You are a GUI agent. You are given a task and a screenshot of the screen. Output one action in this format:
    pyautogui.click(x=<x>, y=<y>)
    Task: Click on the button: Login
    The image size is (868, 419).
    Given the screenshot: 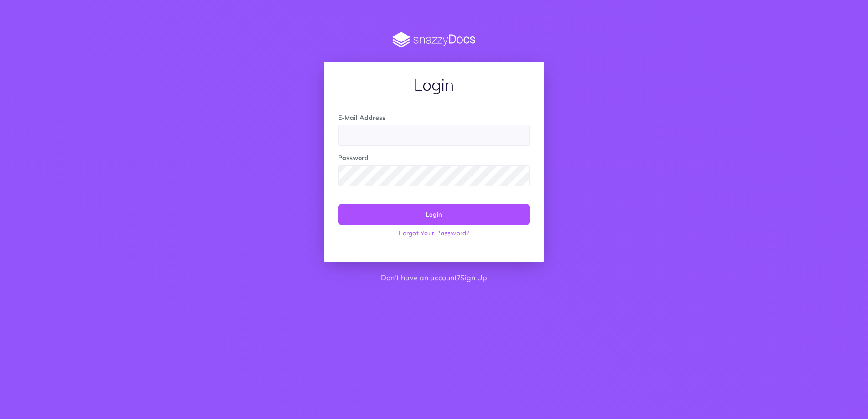 What is the action you would take?
    pyautogui.click(x=434, y=215)
    